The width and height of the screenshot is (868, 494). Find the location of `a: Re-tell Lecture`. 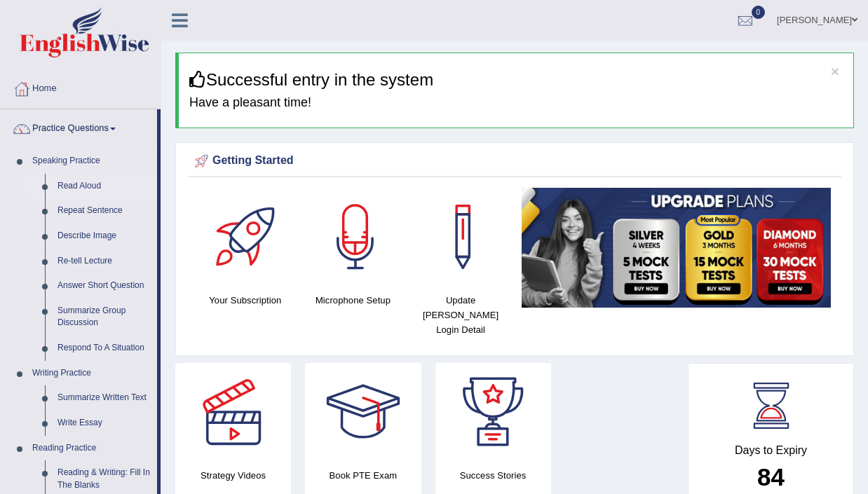

a: Re-tell Lecture is located at coordinates (104, 261).